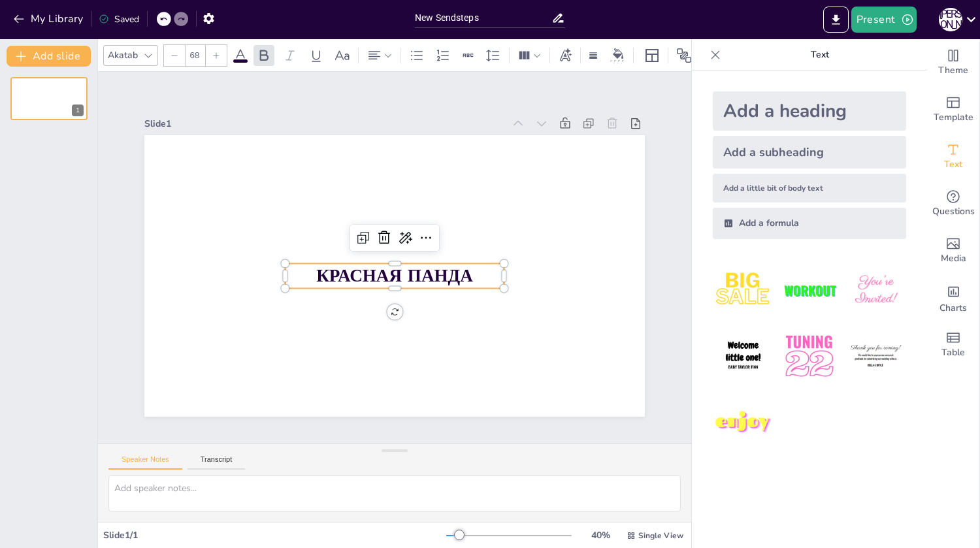 The height and width of the screenshot is (548, 980). What do you see at coordinates (661, 536) in the screenshot?
I see `span: Single View` at bounding box center [661, 536].